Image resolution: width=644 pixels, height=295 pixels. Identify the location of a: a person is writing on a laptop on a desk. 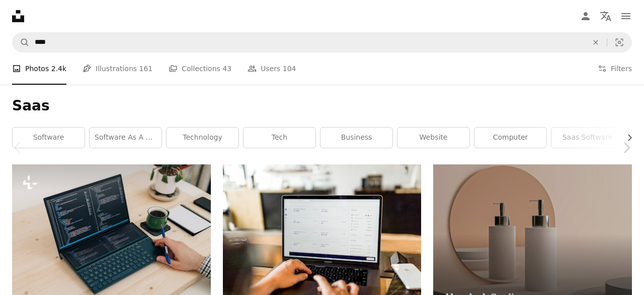
(111, 230).